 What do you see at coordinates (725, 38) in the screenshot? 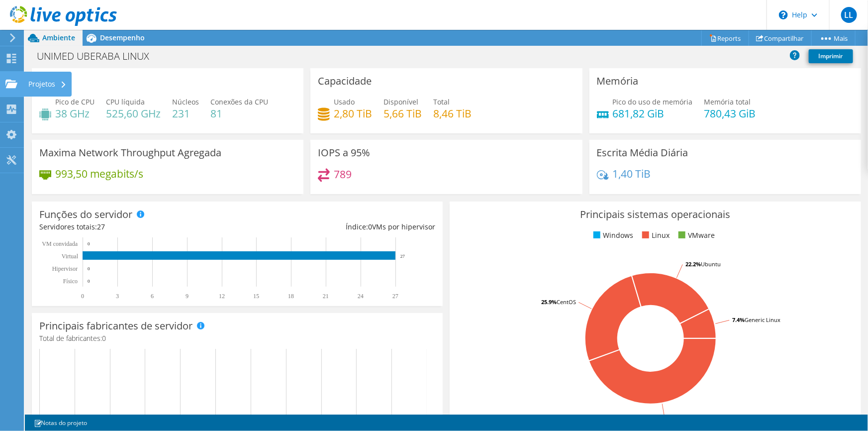
I see `a: Reports` at bounding box center [725, 38].